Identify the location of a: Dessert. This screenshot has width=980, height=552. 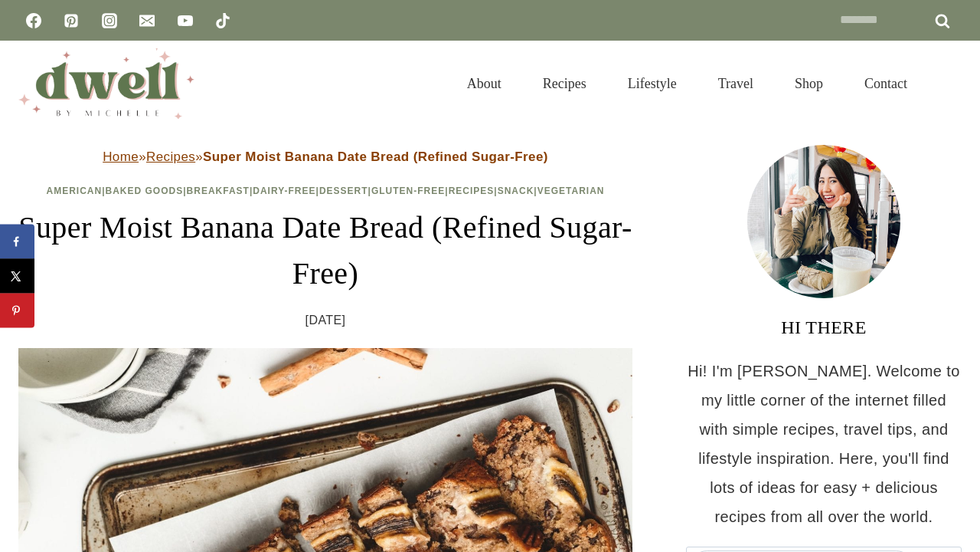
(344, 191).